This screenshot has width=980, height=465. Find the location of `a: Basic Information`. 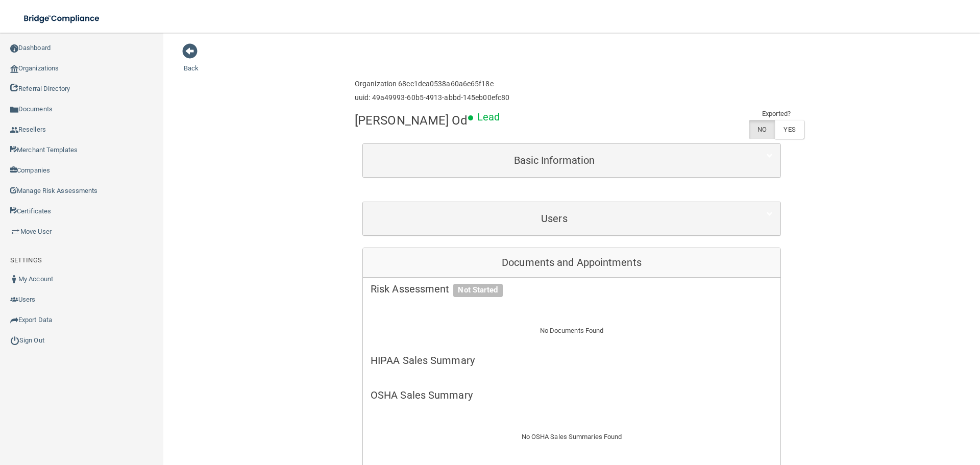

a: Basic Information is located at coordinates (572, 160).